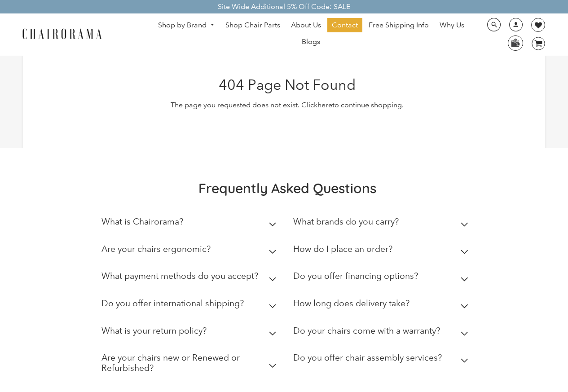  I want to click on summary: Do you offer international shipping?, so click(191, 305).